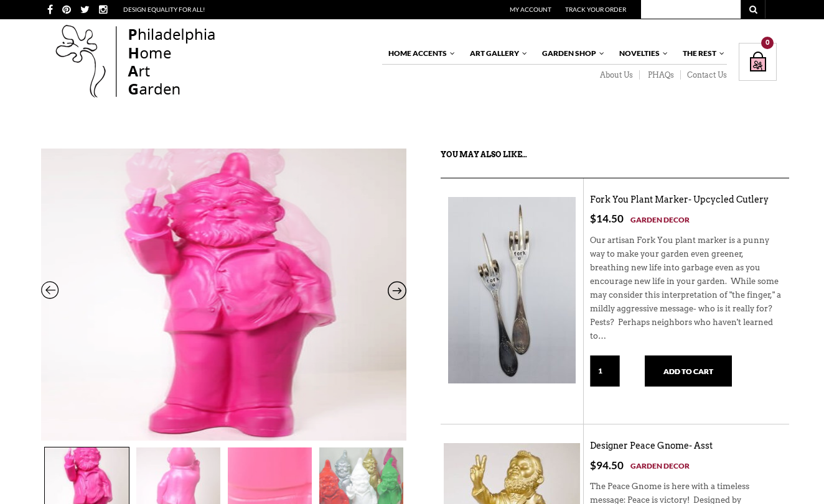 The width and height of the screenshot is (824, 504). I want to click on a: Novelties, so click(641, 54).